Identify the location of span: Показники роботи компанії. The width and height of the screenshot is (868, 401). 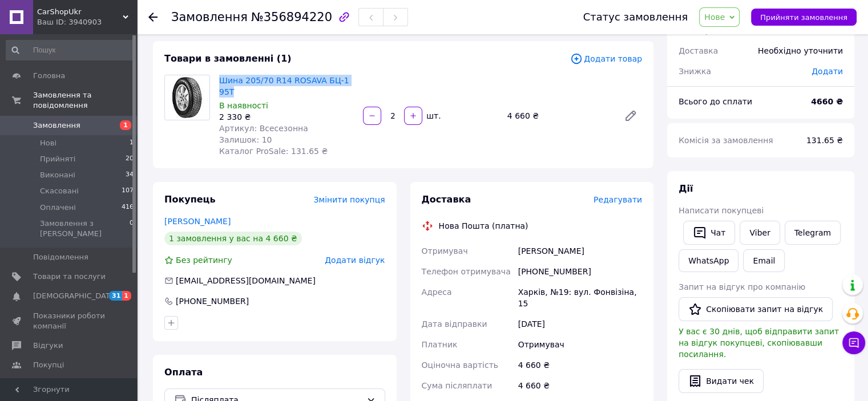
(69, 321).